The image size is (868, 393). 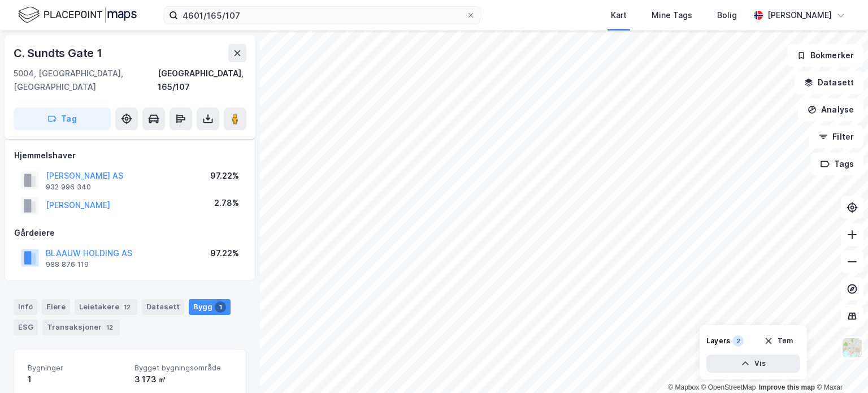 What do you see at coordinates (183, 380) in the screenshot?
I see `div: 3 173 ㎡` at bounding box center [183, 380].